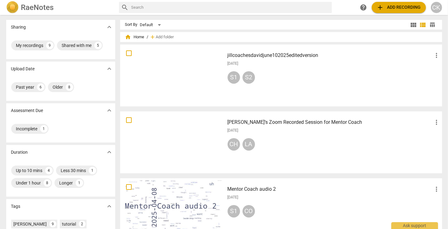  Describe the element at coordinates (25, 87) in the screenshot. I see `div: Past year` at that location.